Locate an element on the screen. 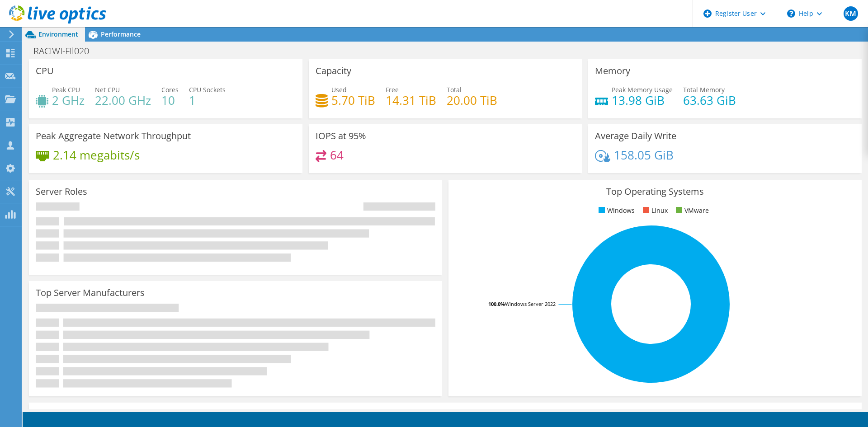 The width and height of the screenshot is (868, 427). h4: 22.00 GHz is located at coordinates (123, 100).